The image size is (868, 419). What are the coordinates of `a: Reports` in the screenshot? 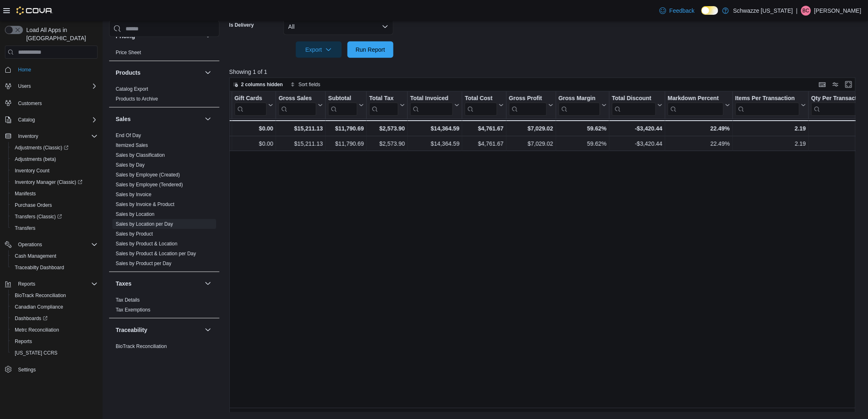 It's located at (23, 341).